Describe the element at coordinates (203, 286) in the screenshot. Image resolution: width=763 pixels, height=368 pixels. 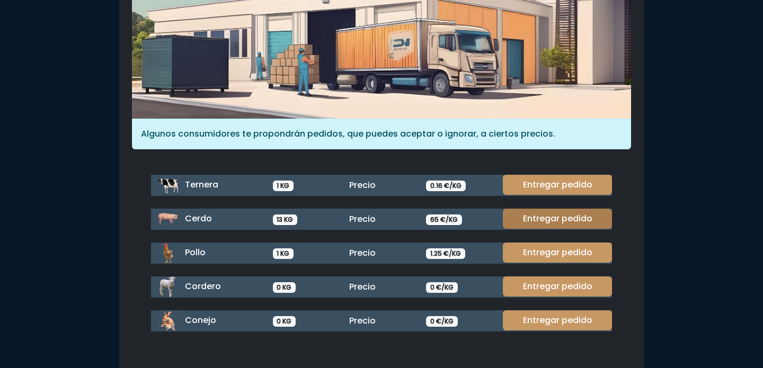
I see `span: Cordero` at that location.